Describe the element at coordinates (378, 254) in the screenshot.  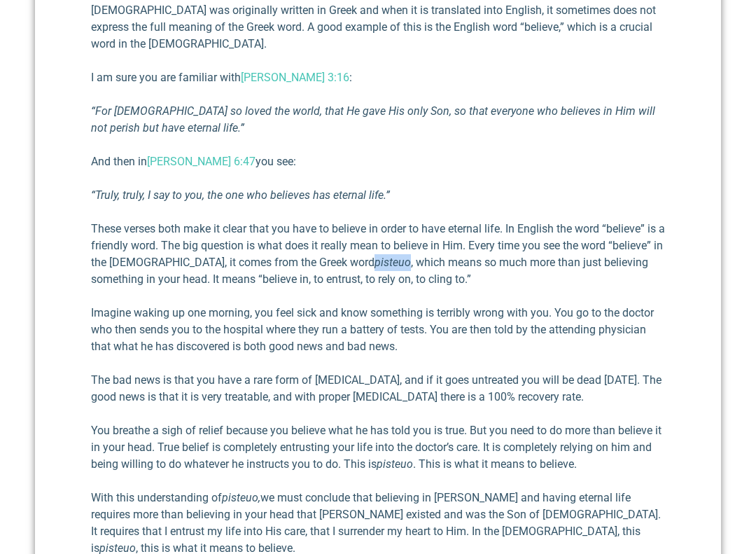
I see `p: These verses both make it clear that you have to believe in order to have eternal life. In Englis...` at that location.